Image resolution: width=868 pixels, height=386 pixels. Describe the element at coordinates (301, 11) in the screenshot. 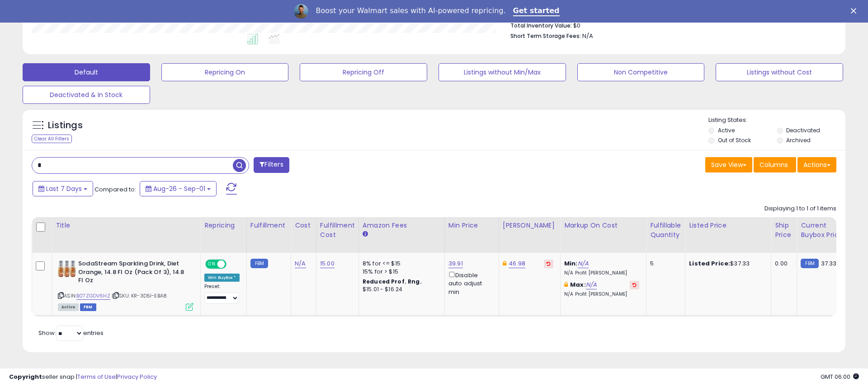

I see `img: Profile image for Adrian` at that location.